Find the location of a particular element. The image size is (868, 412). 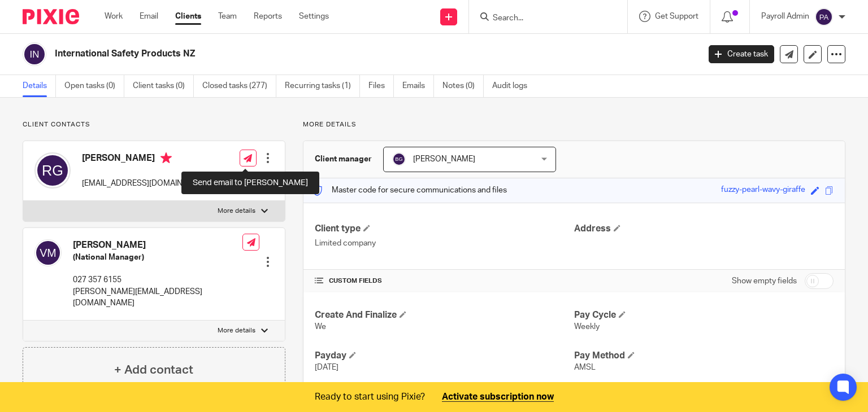

span: We is located at coordinates (321, 327).